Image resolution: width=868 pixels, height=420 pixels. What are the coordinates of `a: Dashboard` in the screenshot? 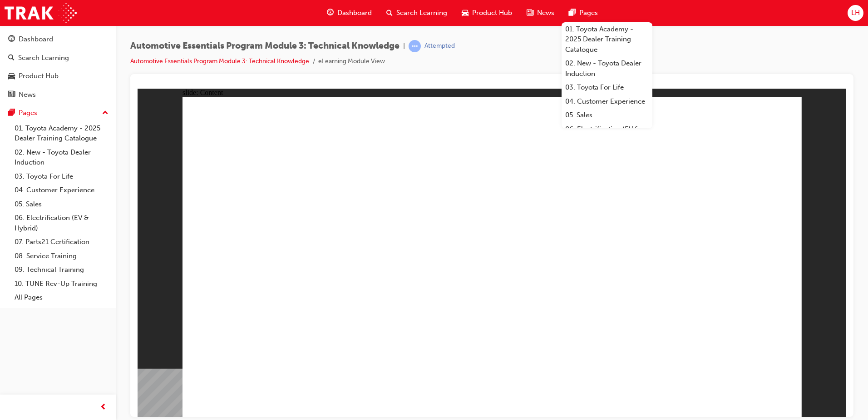 It's located at (58, 39).